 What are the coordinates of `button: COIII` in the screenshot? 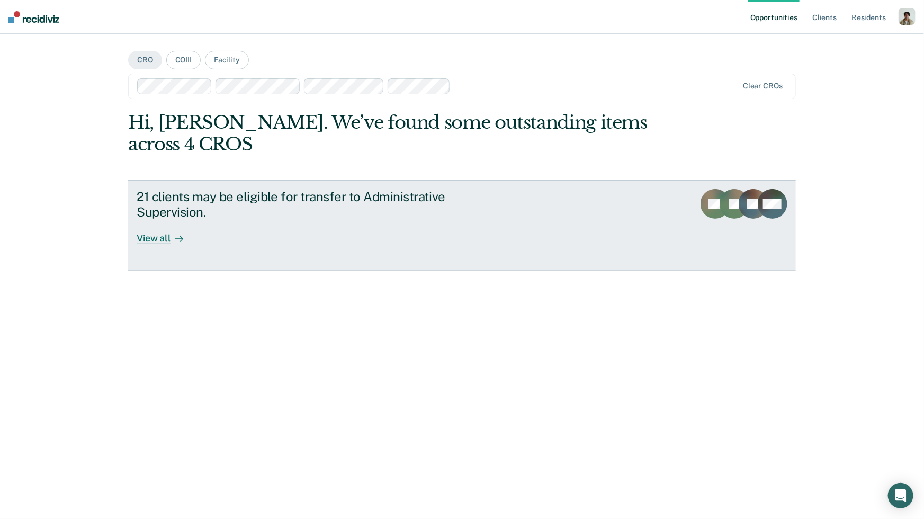 It's located at (183, 60).